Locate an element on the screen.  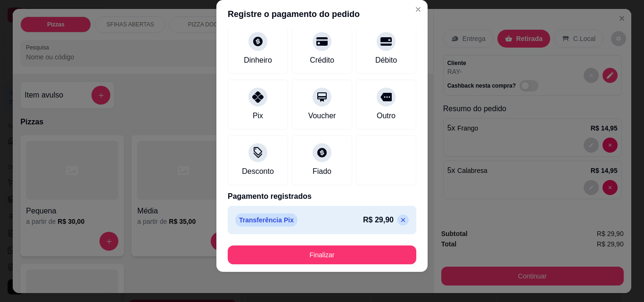
p: Transferência Pix is located at coordinates (266, 221).